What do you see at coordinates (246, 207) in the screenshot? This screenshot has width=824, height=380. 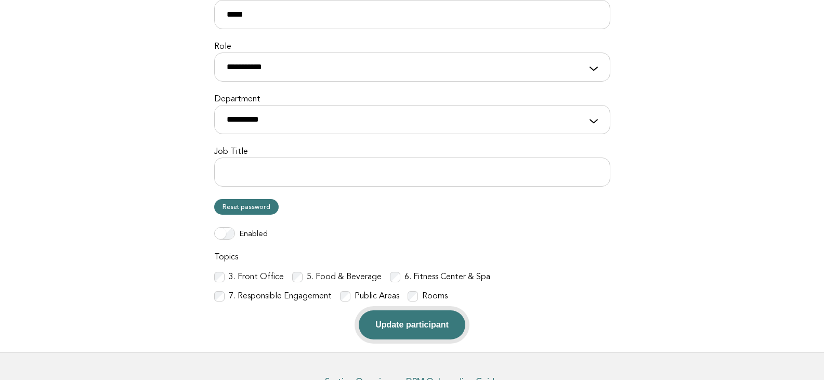 I see `a: Reset password` at bounding box center [246, 207].